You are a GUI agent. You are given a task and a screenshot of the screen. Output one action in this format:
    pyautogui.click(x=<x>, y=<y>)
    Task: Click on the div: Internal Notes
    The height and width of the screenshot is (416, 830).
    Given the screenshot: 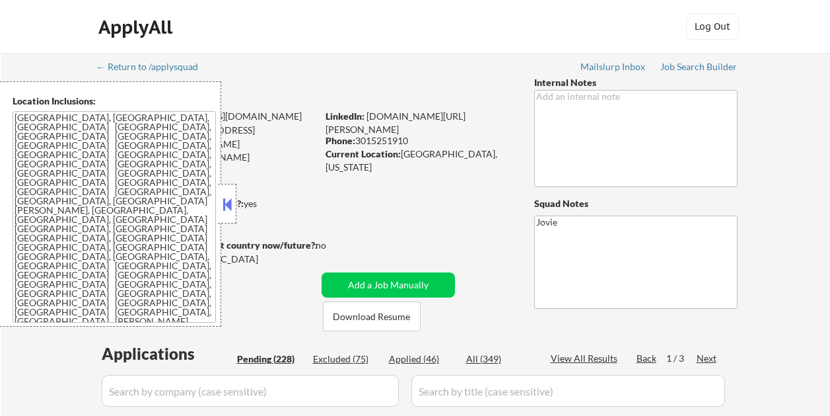 What is the action you would take?
    pyautogui.click(x=636, y=83)
    